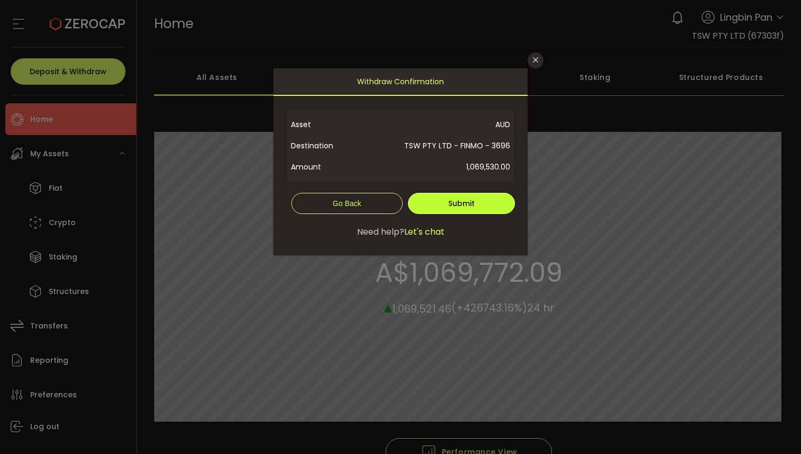 The image size is (801, 454). I want to click on button: Close, so click(535, 60).